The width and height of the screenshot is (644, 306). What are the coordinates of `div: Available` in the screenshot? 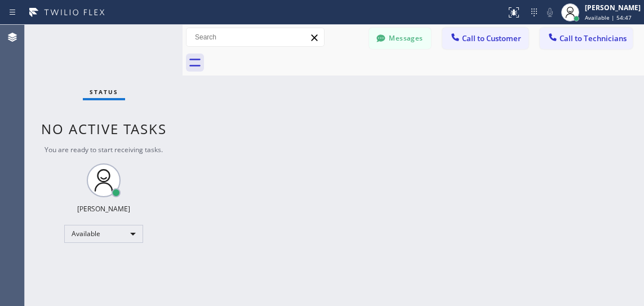 It's located at (104, 233).